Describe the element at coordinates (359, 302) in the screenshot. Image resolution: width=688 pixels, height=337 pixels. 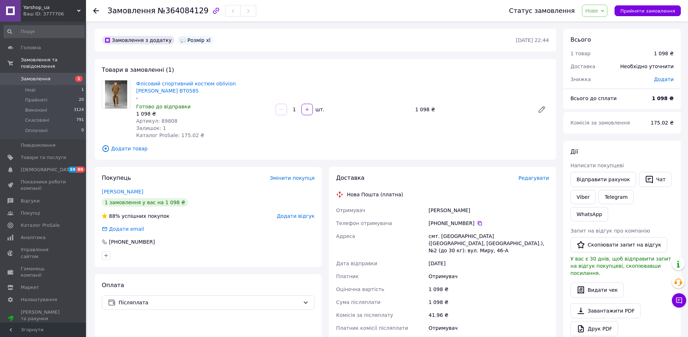
I see `span: Сума післяплати` at that location.